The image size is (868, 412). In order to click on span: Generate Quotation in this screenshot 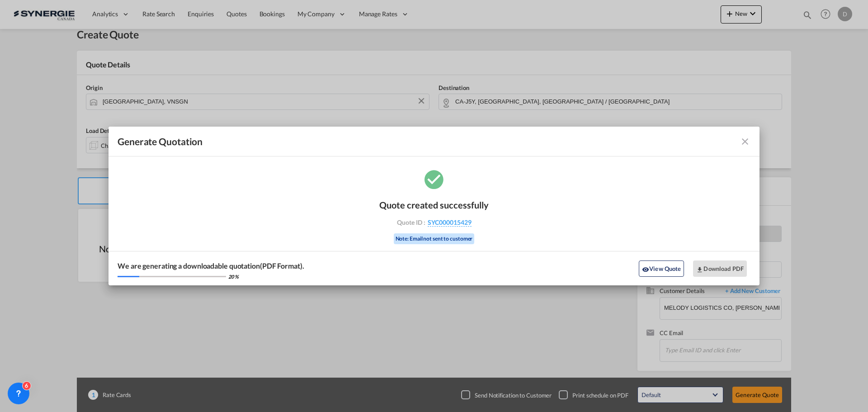, I will do `click(160, 141)`.